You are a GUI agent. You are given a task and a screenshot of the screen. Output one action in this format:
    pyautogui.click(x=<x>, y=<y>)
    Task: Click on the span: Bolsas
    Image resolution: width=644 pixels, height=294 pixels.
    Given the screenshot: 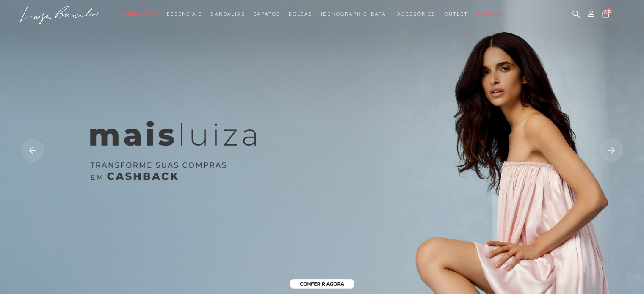 What is the action you would take?
    pyautogui.click(x=301, y=14)
    